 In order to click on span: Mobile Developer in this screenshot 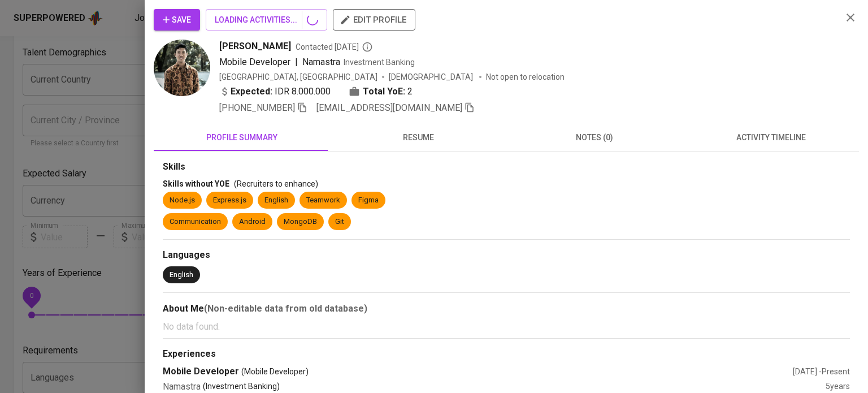, I will do `click(255, 62)`.